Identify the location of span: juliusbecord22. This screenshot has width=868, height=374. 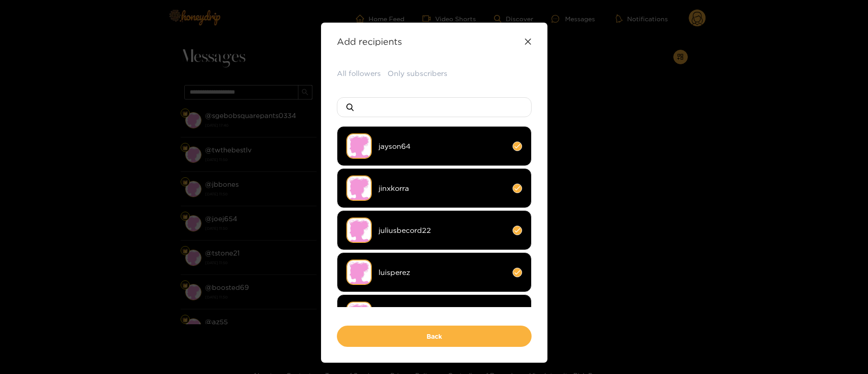
(442, 230).